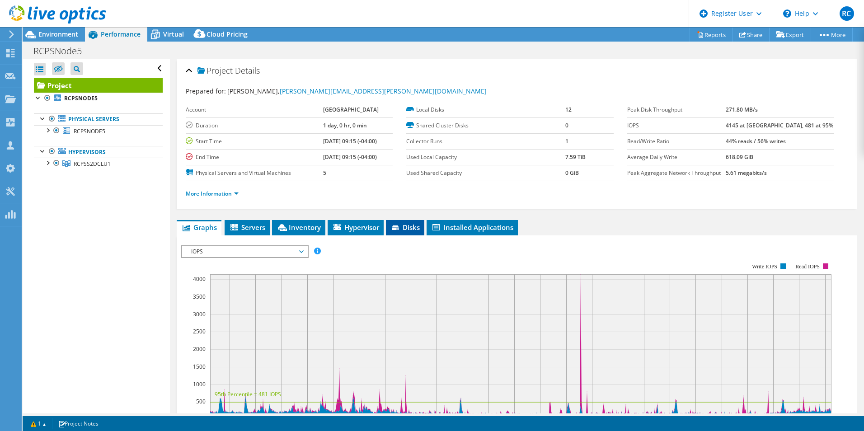 This screenshot has height=431, width=864. I want to click on a: Share, so click(751, 34).